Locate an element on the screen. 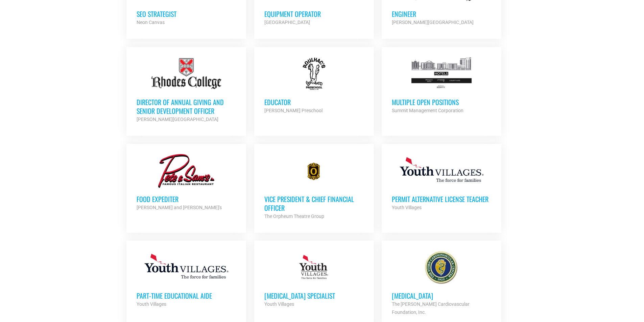 This screenshot has width=644, height=322. a: Part-Time Educational Aide Youth Villages is located at coordinates (186, 280).